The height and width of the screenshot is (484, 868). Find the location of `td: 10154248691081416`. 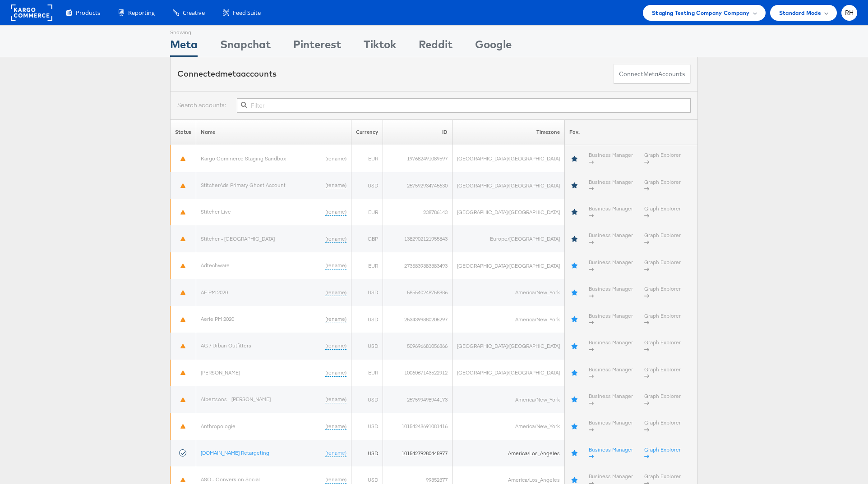

td: 10154248691081416 is located at coordinates (417, 426).